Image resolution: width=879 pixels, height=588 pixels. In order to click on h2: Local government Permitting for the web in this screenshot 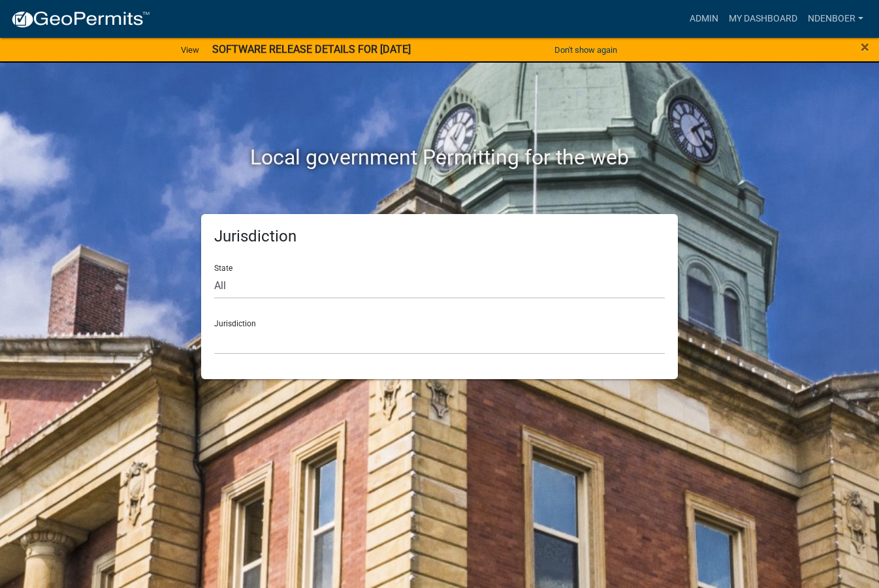, I will do `click(439, 157)`.